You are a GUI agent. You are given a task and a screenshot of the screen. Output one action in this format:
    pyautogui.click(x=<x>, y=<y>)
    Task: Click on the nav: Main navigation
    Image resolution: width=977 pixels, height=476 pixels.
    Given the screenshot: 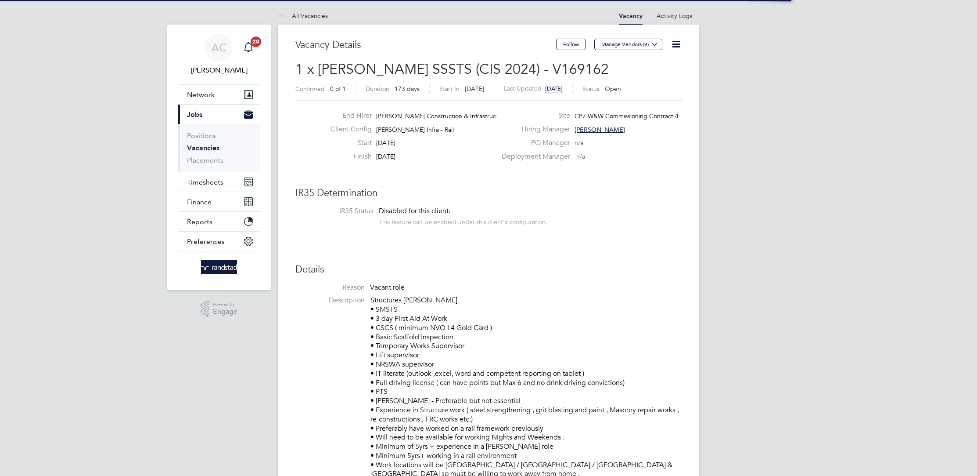 What is the action you would take?
    pyautogui.click(x=219, y=157)
    